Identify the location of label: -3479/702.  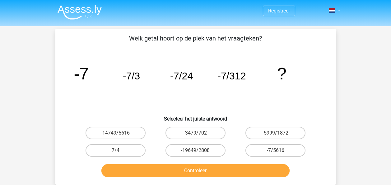
(195, 133).